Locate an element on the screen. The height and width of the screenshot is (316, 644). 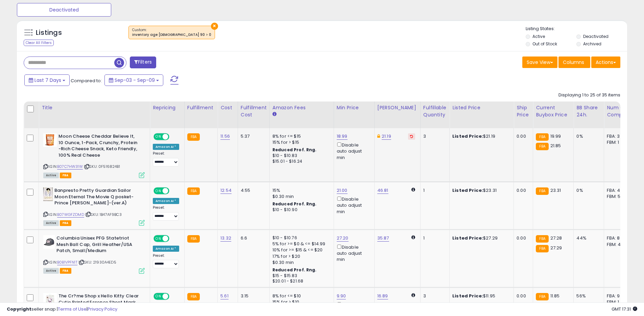
div: Min Price is located at coordinates (354, 108).